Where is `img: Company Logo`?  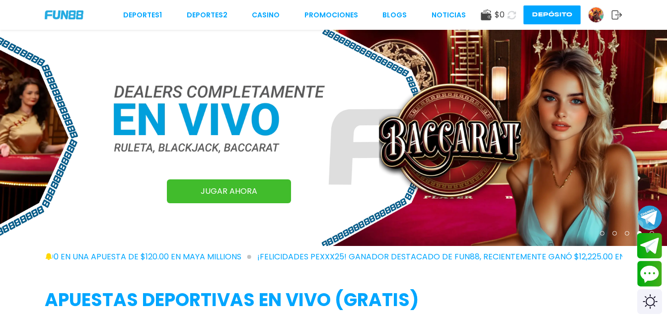
img: Company Logo is located at coordinates (64, 14).